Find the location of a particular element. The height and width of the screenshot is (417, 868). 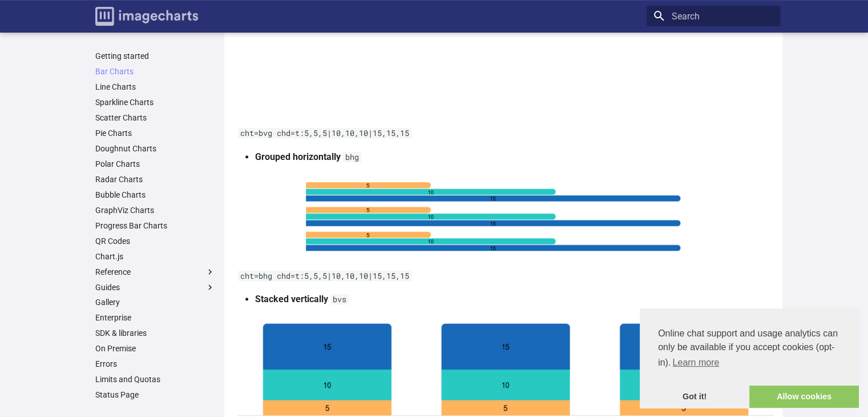

a: Gallery is located at coordinates (155, 302).